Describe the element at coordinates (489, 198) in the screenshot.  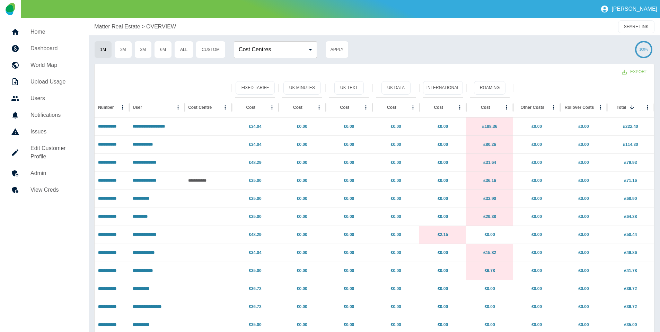
I see `a: £33.90` at that location.